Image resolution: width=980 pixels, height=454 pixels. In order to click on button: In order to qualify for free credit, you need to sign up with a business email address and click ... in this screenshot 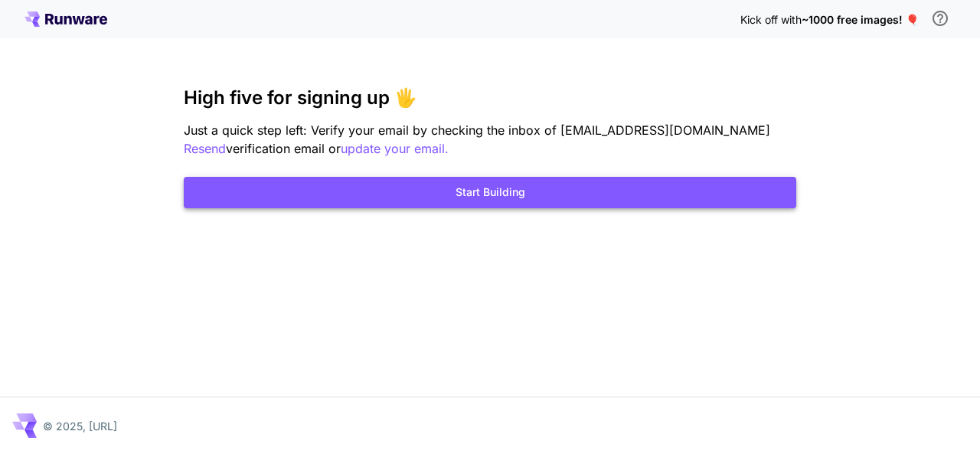, I will do `click(940, 18)`.